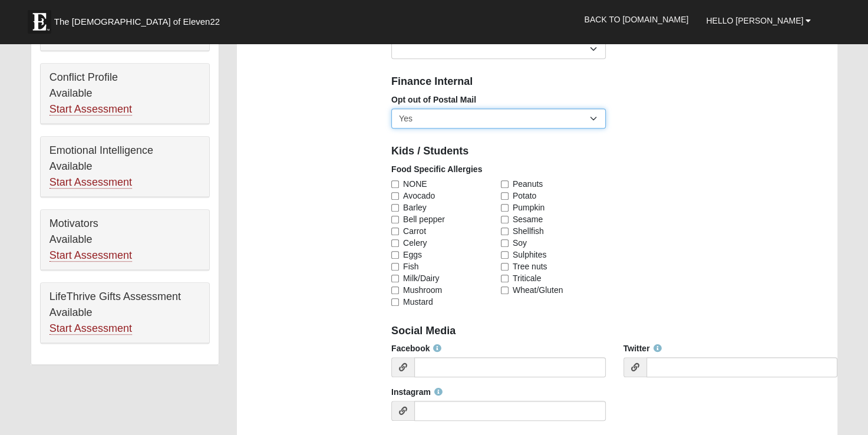  I want to click on span: Fish, so click(411, 267).